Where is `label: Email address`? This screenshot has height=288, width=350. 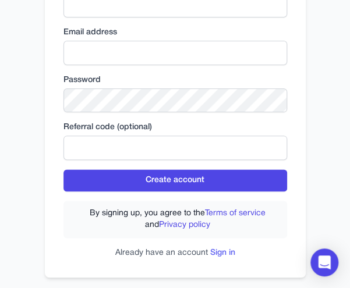 label: Email address is located at coordinates (175, 33).